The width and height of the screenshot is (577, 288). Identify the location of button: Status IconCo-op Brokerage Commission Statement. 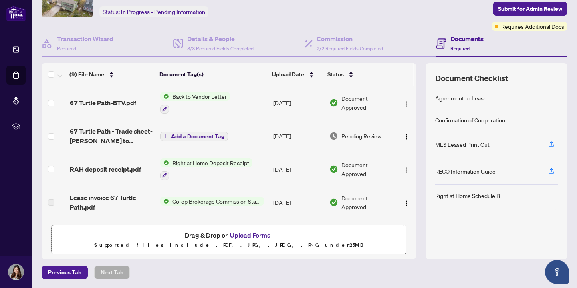
(212, 201).